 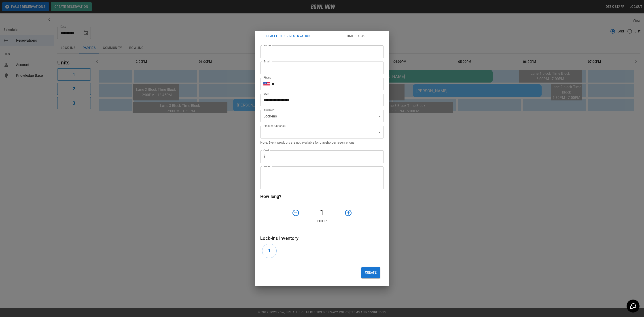 What do you see at coordinates (266, 94) in the screenshot?
I see `label: Start` at bounding box center [266, 94].